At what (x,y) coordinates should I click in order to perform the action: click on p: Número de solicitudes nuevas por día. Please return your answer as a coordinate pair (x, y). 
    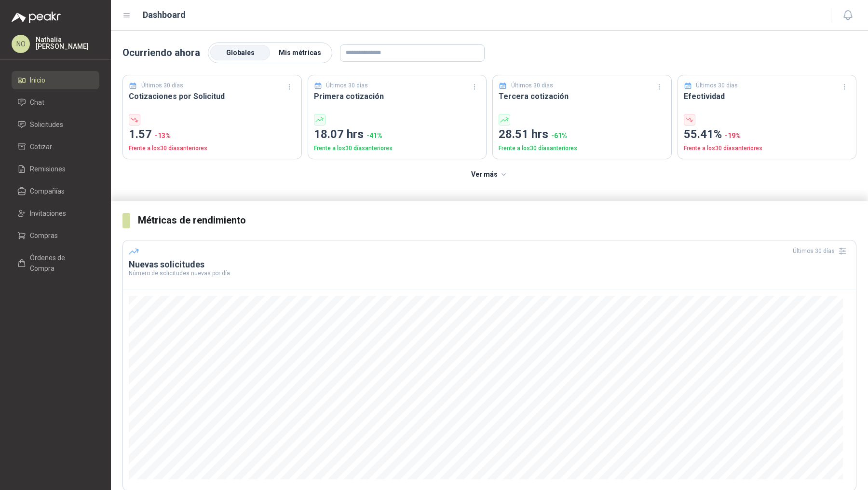
    Looking at the image, I should click on (490, 273).